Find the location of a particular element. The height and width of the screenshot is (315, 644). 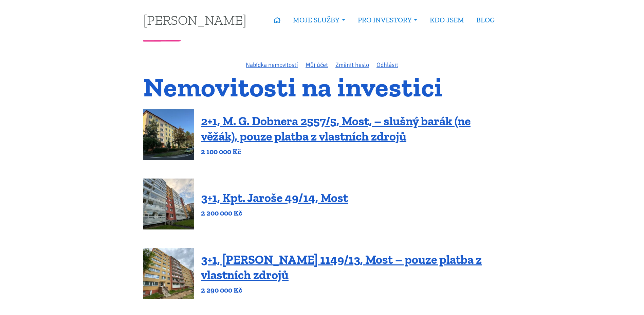

h1: Nemovitosti na investici is located at coordinates (322, 87).